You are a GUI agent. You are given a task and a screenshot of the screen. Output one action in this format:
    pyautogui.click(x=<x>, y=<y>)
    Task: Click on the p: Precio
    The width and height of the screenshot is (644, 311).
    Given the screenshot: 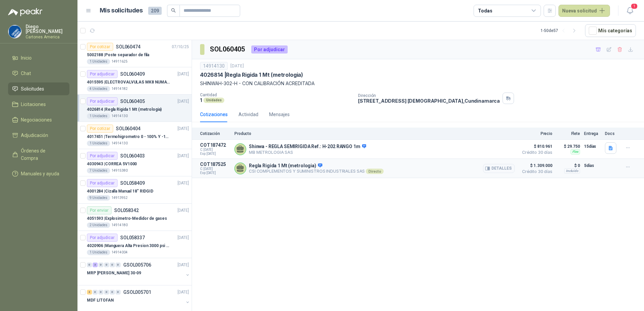 What is the action you would take?
    pyautogui.click(x=535, y=133)
    